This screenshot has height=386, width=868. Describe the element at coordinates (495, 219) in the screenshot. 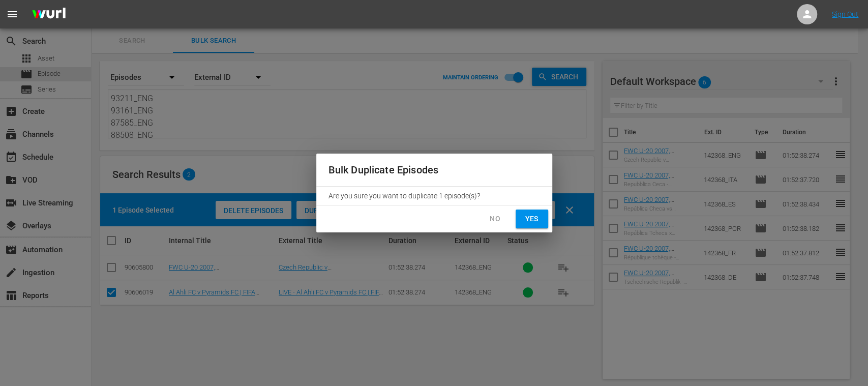

I see `span: No` at that location.